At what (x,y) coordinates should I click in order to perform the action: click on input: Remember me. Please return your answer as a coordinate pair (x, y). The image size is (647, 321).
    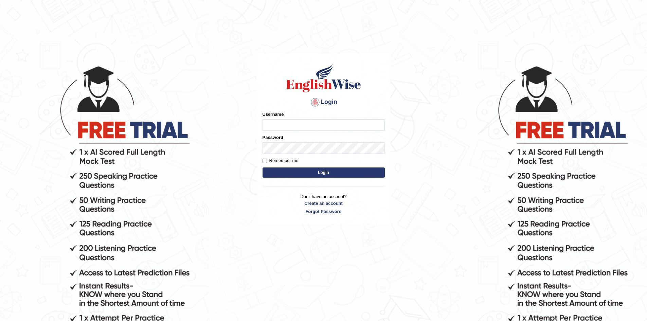
    Looking at the image, I should click on (265, 161).